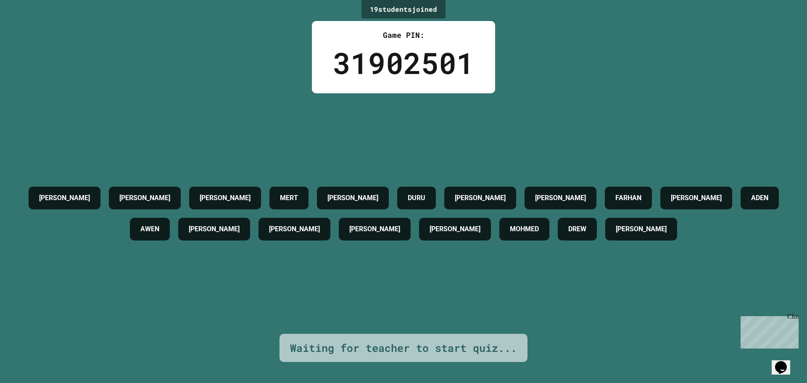 This screenshot has height=383, width=807. Describe the element at coordinates (524, 229) in the screenshot. I see `h4: MOHMED` at that location.